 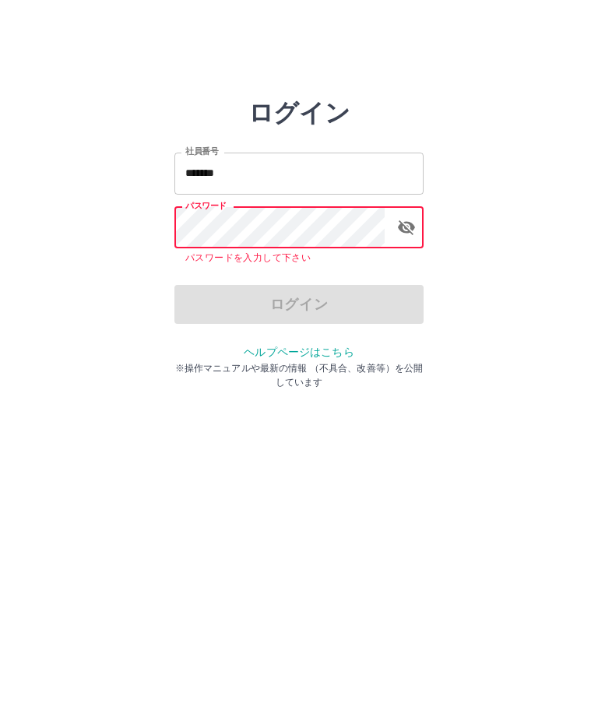 I want to click on p: ※操作マニュアルや最新の情報 （不具合、改善等）を公開しています, so click(x=299, y=375).